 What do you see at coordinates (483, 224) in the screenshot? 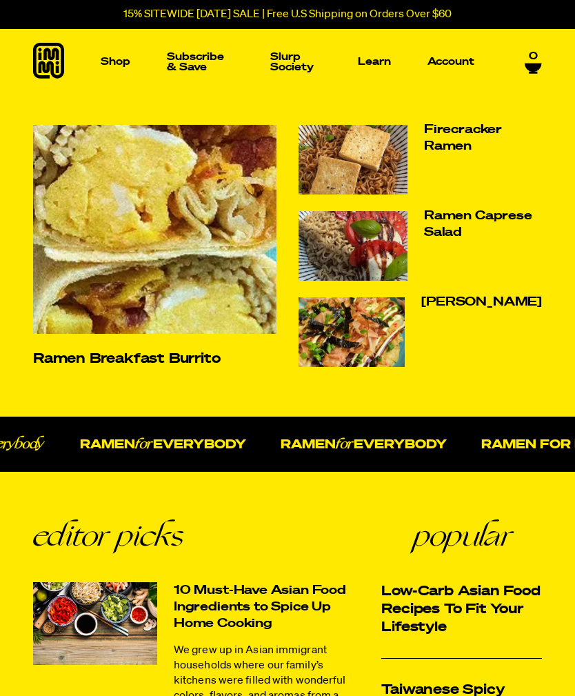
I see `a: Ramen Caprese Salad` at bounding box center [483, 224].